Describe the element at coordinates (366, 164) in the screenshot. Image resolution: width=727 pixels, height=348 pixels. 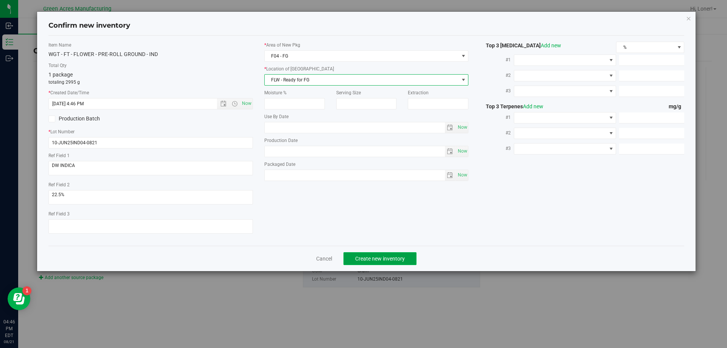
I see `label: Packaged Date` at that location.